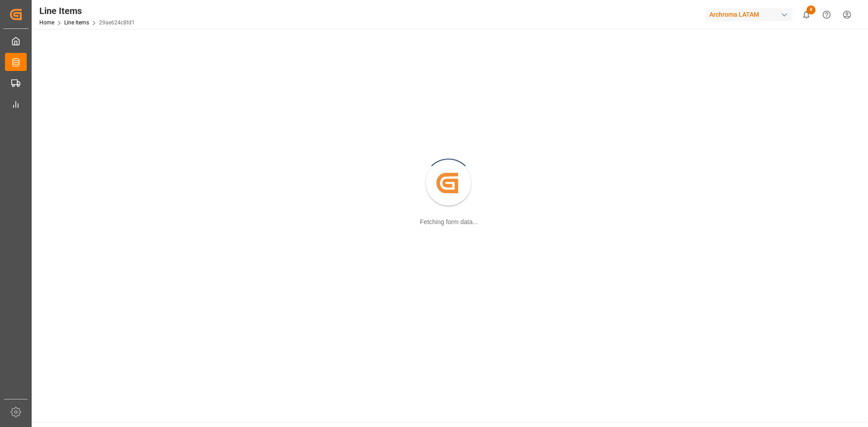  I want to click on a: Line Items, so click(76, 23).